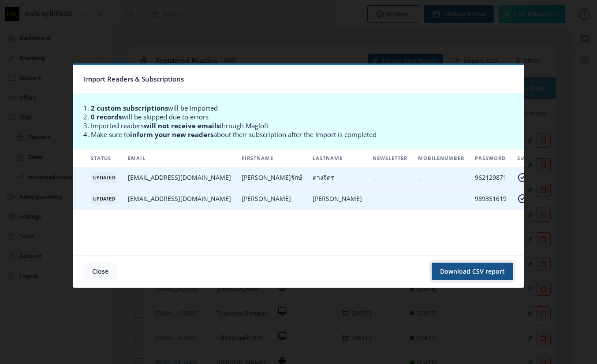 The height and width of the screenshot is (364, 597). Describe the element at coordinates (305, 125) in the screenshot. I see `li: Imported readers through Magloft` at that location.